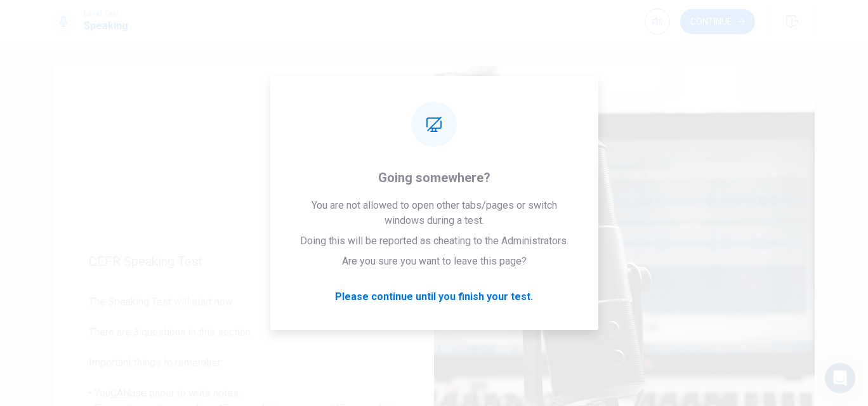 This screenshot has height=406, width=868. I want to click on span: Level Test, so click(106, 14).